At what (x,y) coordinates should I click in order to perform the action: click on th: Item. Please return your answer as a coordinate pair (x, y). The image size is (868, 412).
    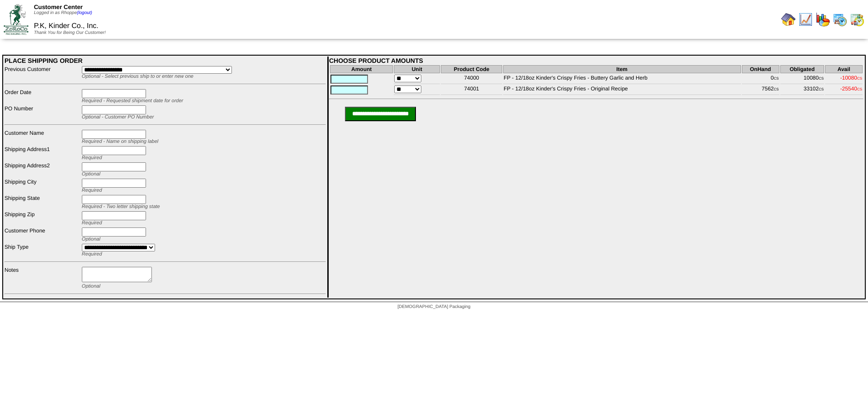
    Looking at the image, I should click on (622, 70).